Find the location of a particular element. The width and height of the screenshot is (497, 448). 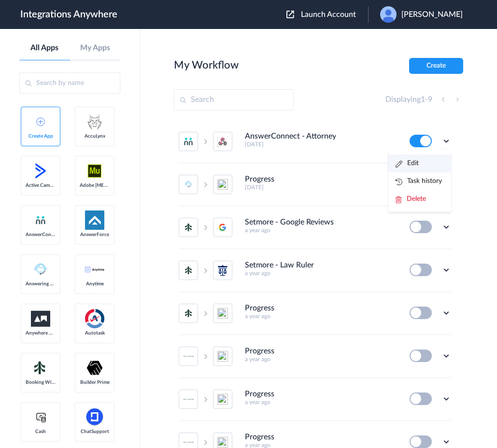

h4: Setmore - Law Ruler is located at coordinates (279, 265).